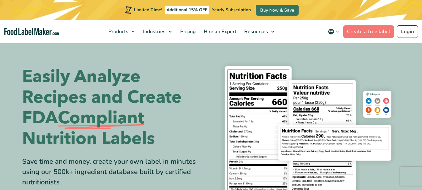  What do you see at coordinates (259, 32) in the screenshot?
I see `a: Resources` at bounding box center [259, 32].